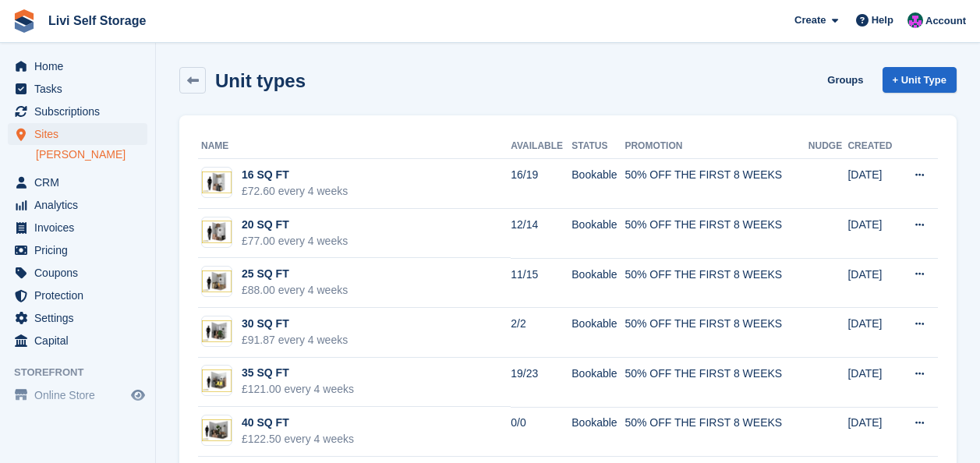  I want to click on h2: Unit types, so click(261, 80).